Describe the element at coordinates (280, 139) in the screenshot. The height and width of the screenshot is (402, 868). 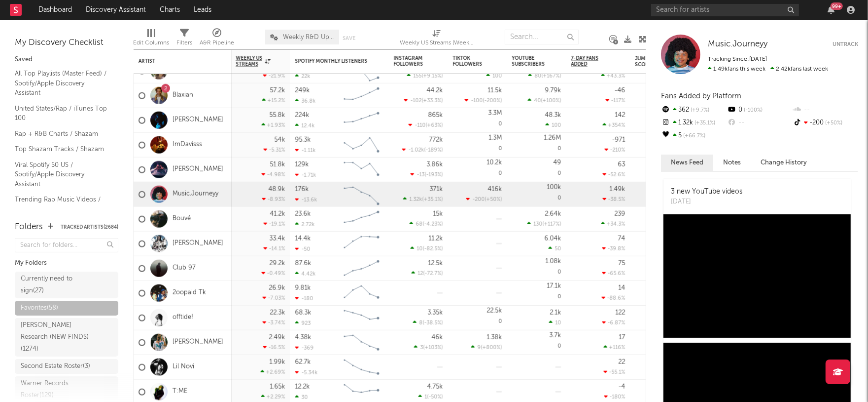
I see `div: 54k` at that location.